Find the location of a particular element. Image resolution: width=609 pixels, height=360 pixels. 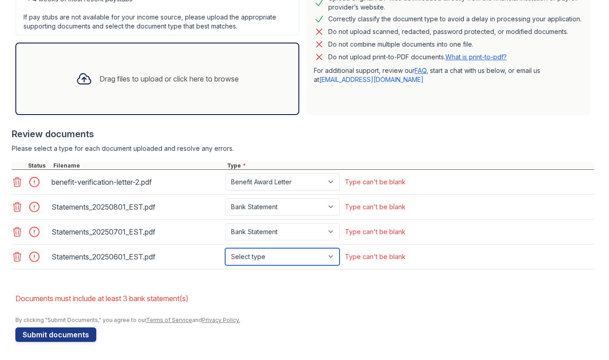

div: Statements_20250801_EST.pdf is located at coordinates (137, 207).